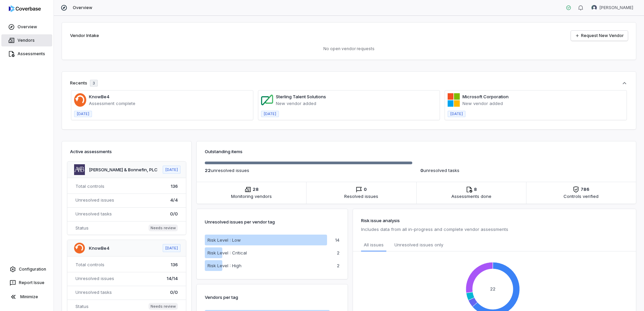 Image resolution: width=644 pixels, height=311 pixels. What do you see at coordinates (85, 36) in the screenshot?
I see `h2: Vendor Intake` at bounding box center [85, 36].